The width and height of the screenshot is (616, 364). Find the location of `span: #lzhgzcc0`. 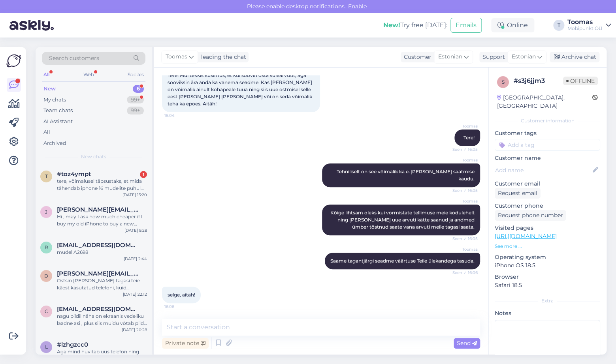

span: #lzhgzcc0 is located at coordinates (72, 344).